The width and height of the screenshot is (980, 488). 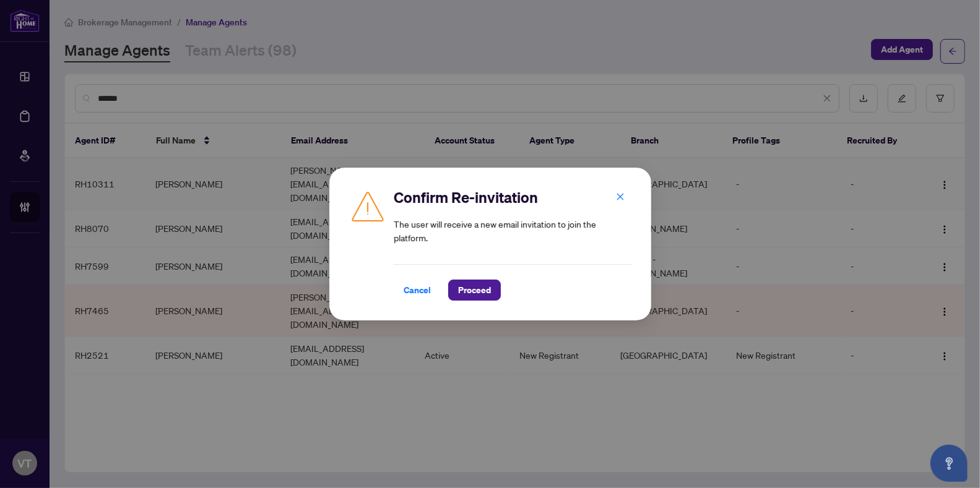 I want to click on img: Caution Icon, so click(x=368, y=206).